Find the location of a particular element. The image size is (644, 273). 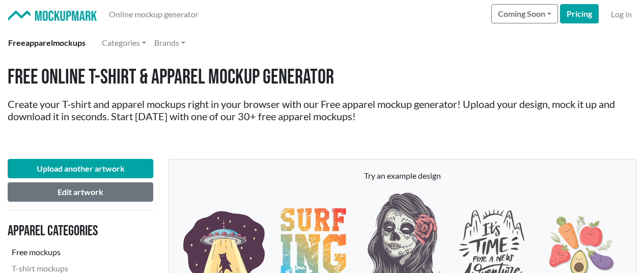

a: Log in is located at coordinates (621, 14).